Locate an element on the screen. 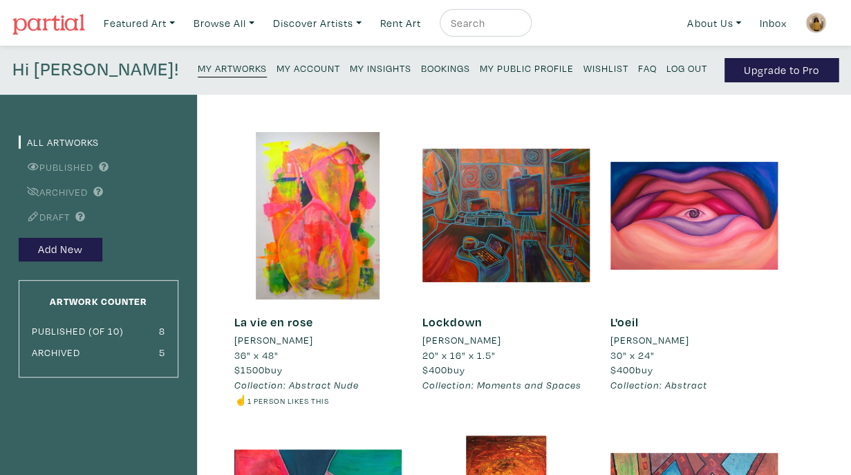 The image size is (851, 475). small: Wishlist is located at coordinates (606, 68).